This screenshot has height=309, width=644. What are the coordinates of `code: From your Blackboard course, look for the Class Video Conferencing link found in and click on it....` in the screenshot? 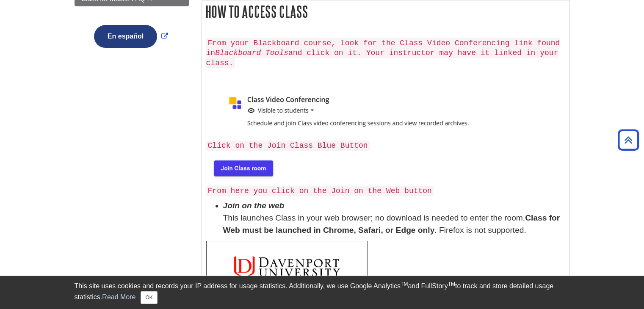 It's located at (384, 53).